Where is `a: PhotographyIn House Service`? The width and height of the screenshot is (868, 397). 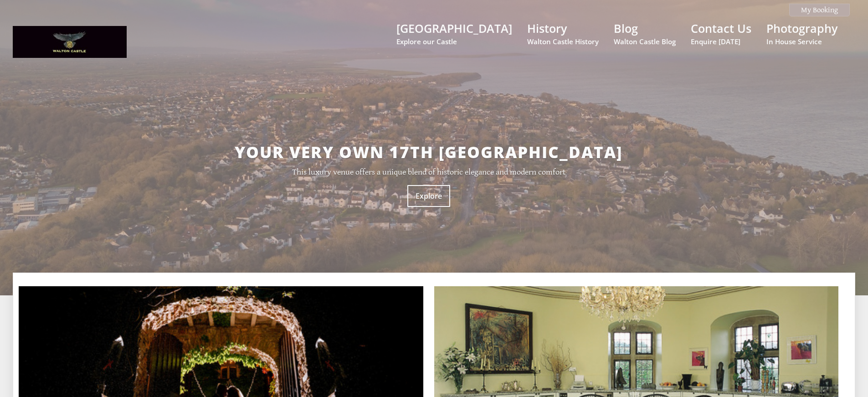
a: PhotographyIn House Service is located at coordinates (802, 34).